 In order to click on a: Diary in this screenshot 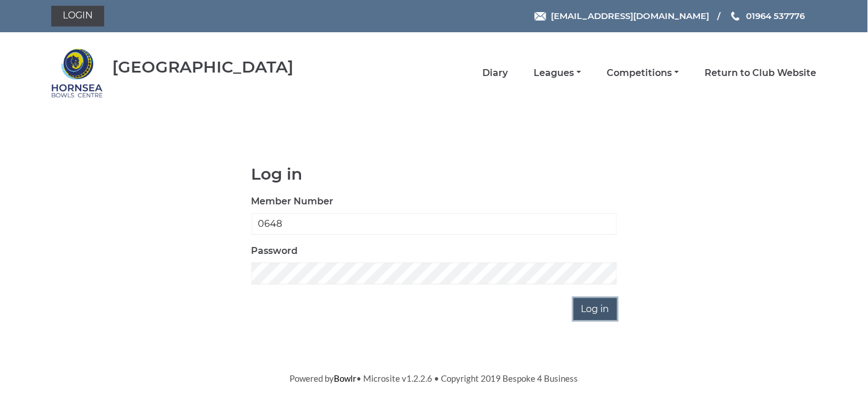, I will do `click(495, 73)`.